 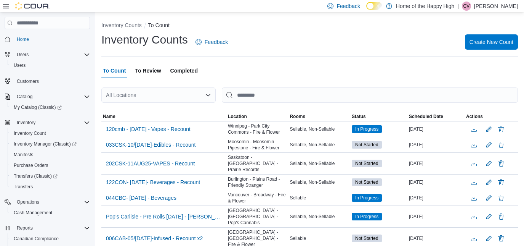 What do you see at coordinates (52, 96) in the screenshot?
I see `span: Catalog` at bounding box center [52, 96].